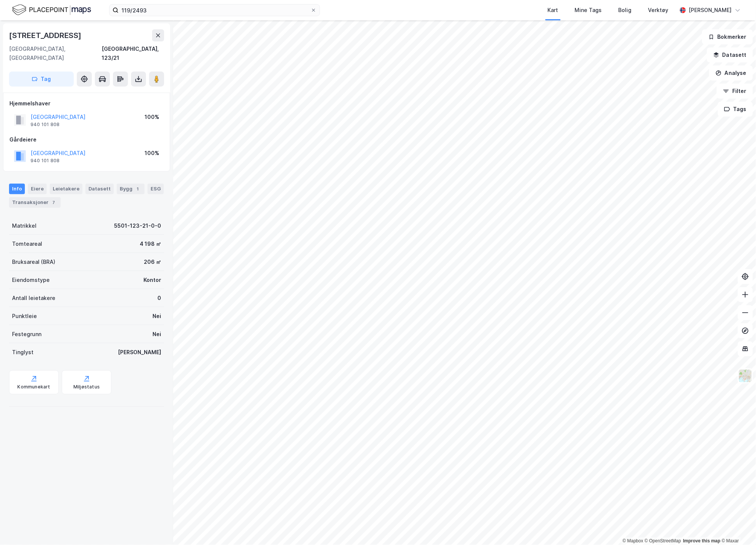 The image size is (756, 545). I want to click on div: Mine Tags, so click(588, 10).